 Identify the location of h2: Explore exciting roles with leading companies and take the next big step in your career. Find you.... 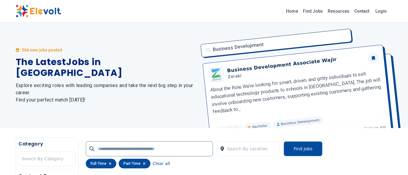
(106, 93).